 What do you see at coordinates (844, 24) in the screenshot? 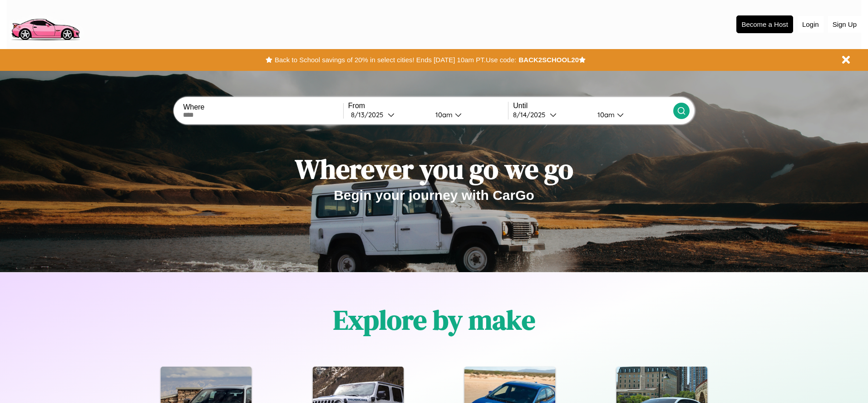
I see `button: Sign Up` at bounding box center [844, 24].